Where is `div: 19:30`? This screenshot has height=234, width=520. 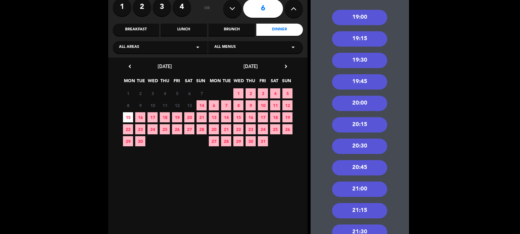 div: 19:30 is located at coordinates (360, 60).